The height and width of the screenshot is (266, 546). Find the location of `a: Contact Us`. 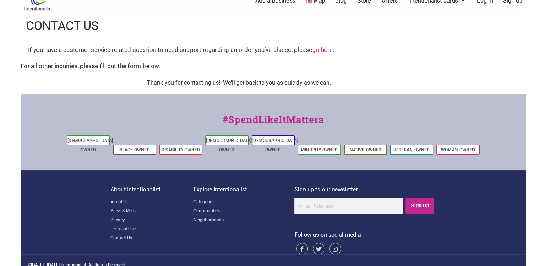

a: Contact Us is located at coordinates (152, 238).